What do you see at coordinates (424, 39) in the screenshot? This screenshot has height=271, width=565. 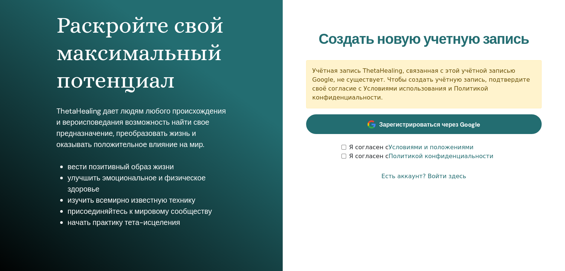 I see `font: Создать новую учетную запись` at bounding box center [424, 39].